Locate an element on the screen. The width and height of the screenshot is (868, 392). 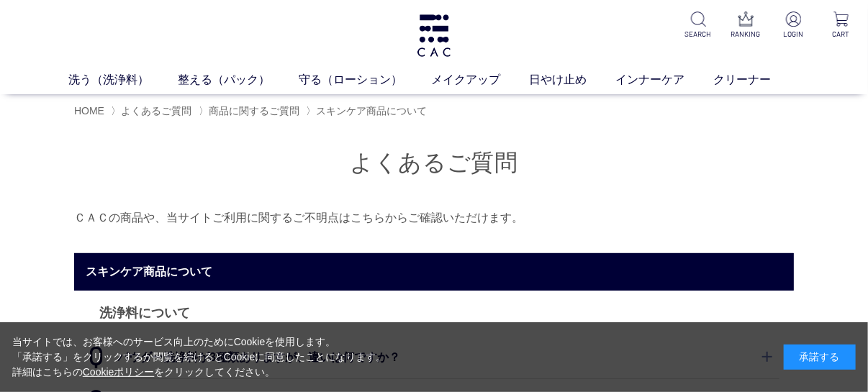
p: SEARCH is located at coordinates (698, 33).